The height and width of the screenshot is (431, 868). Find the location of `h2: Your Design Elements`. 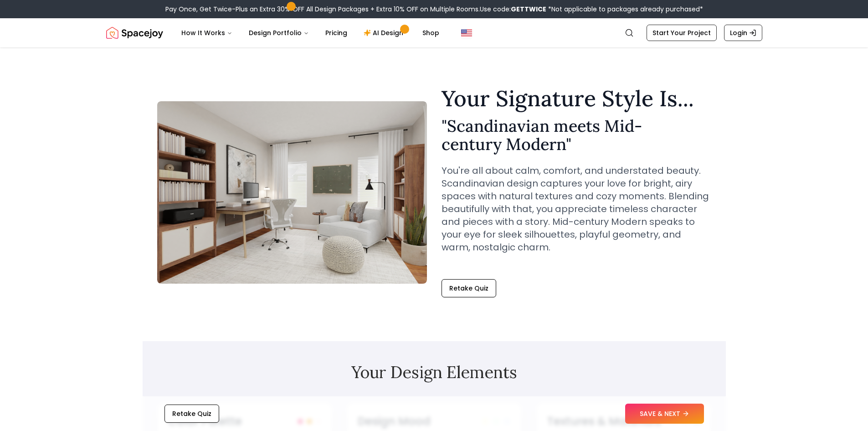

h2: Your Design Elements is located at coordinates (435, 372).